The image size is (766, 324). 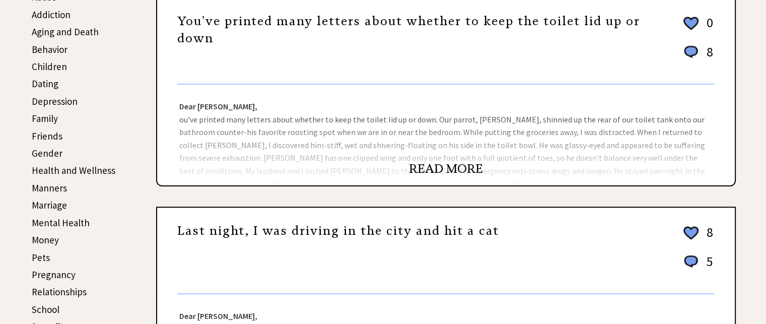 I want to click on a: Last night, I was driving in the city and hit a cat, so click(x=338, y=231).